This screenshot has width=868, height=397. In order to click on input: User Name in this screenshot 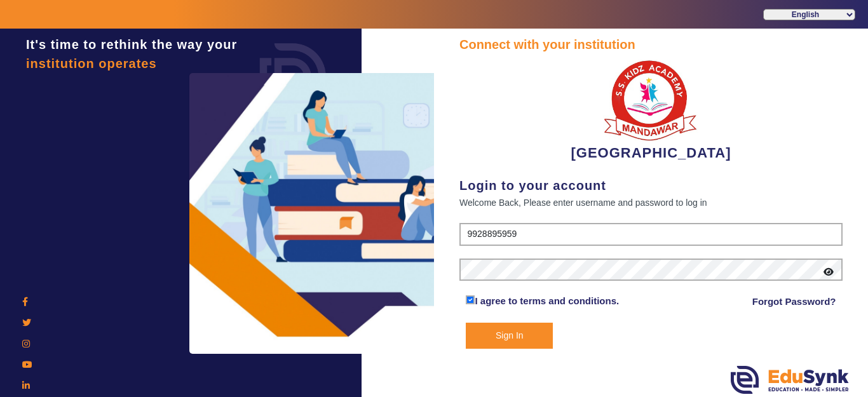, I will do `click(651, 235)`.